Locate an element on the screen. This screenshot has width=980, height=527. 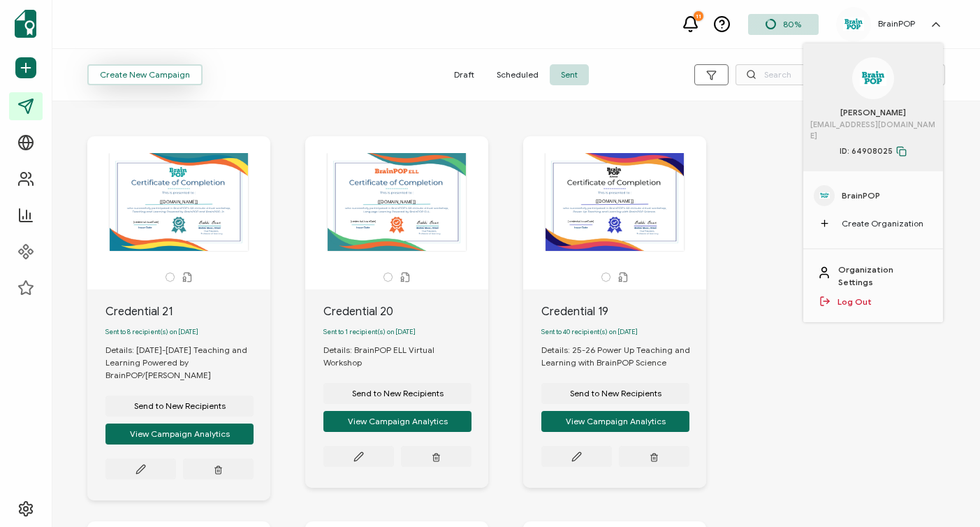
span: ID: 64908025 is located at coordinates (873, 151).